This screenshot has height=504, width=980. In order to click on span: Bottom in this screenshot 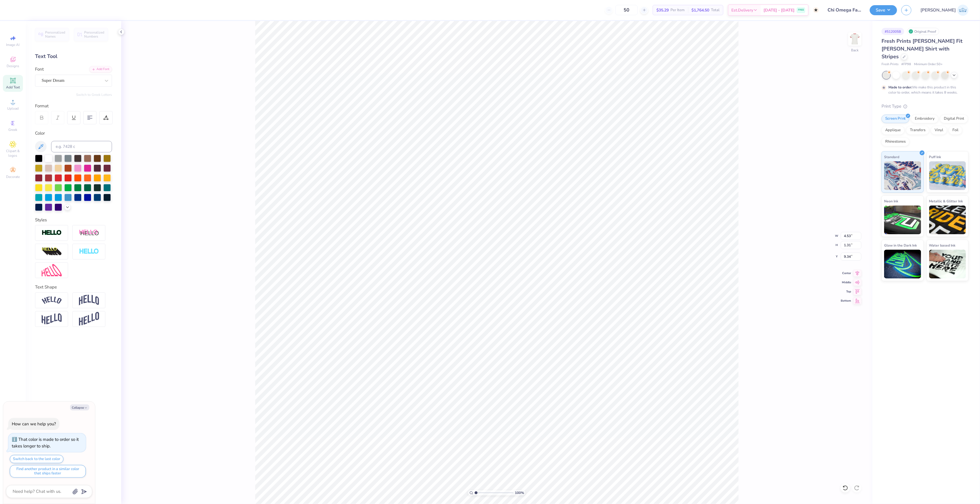, I will do `click(846, 301)`.